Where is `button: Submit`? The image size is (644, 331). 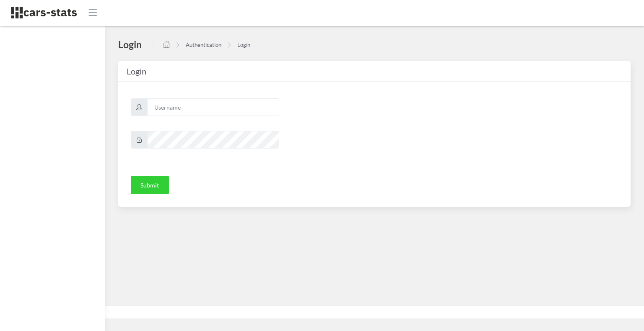 button: Submit is located at coordinates (150, 185).